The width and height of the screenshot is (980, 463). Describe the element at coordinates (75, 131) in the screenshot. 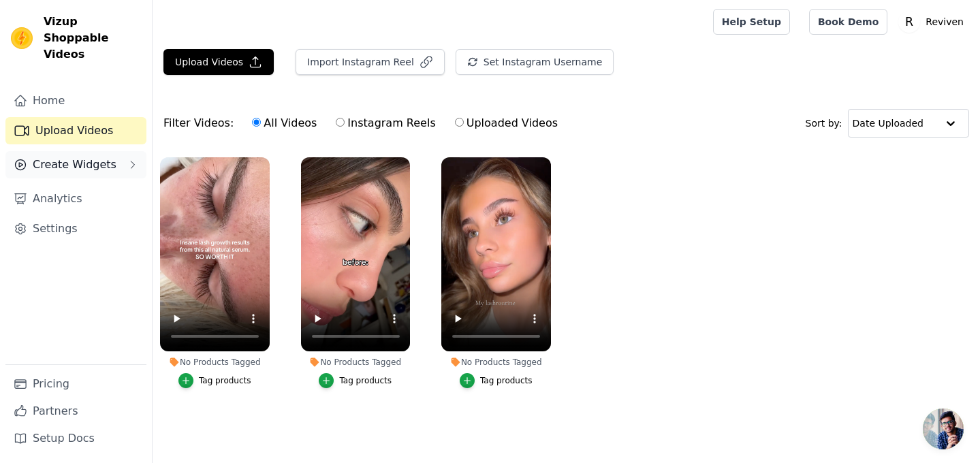

I see `a: Upload Videos` at that location.